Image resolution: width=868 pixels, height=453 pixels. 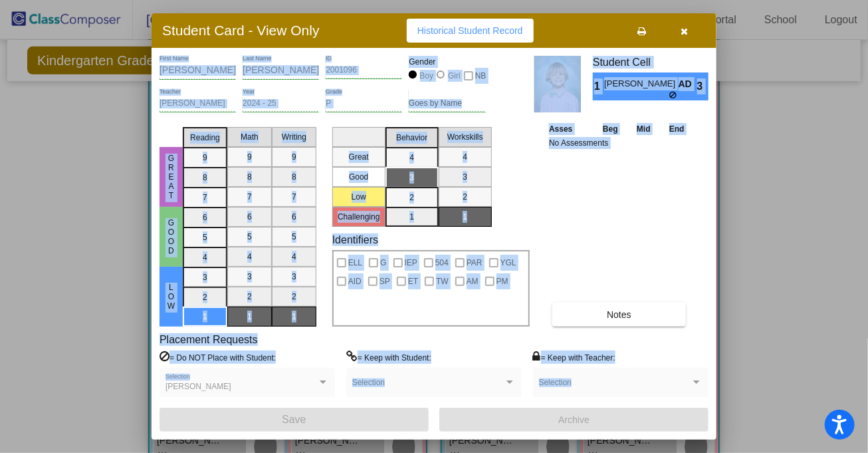 What do you see at coordinates (611, 129) in the screenshot?
I see `th: Beg` at bounding box center [611, 129].